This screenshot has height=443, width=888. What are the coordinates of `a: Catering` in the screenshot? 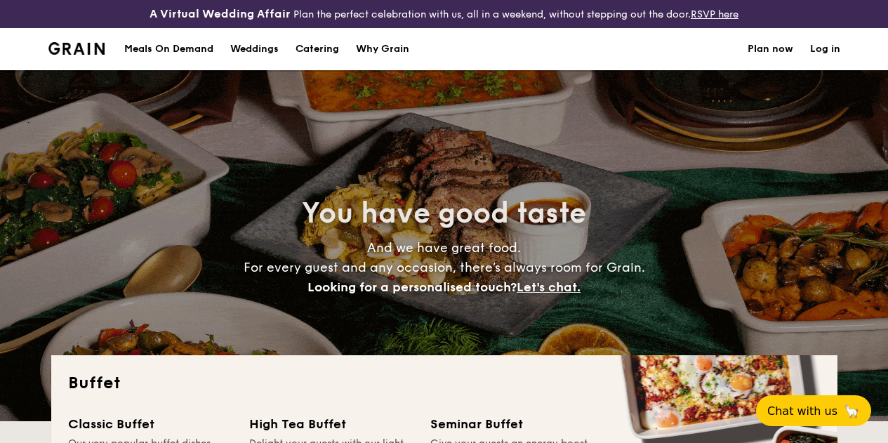 It's located at (317, 49).